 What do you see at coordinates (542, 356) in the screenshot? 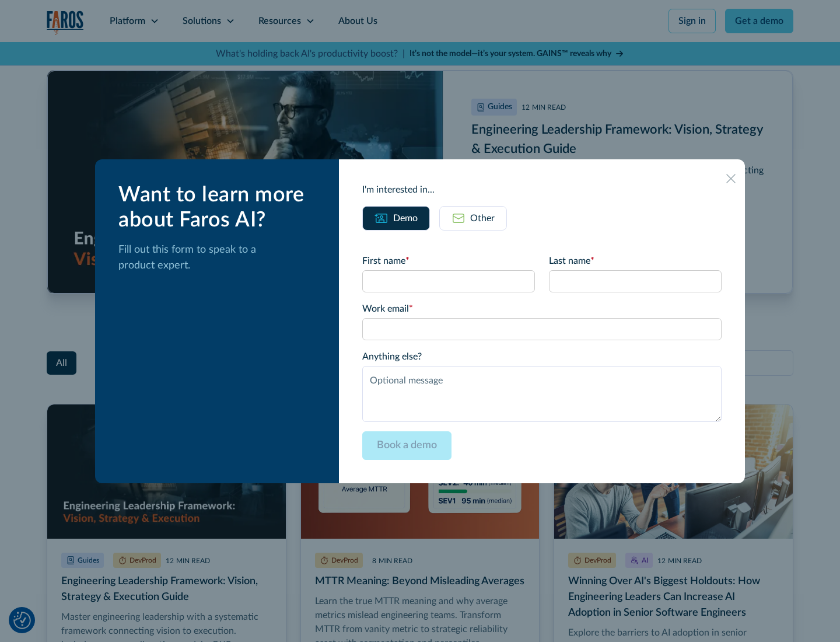
I see `label: Anything else?` at bounding box center [542, 356].